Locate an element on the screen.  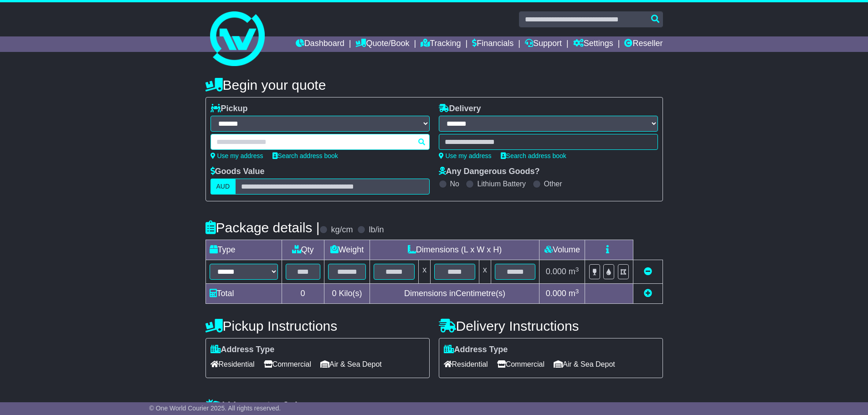
label: Goods Value is located at coordinates (238, 172).